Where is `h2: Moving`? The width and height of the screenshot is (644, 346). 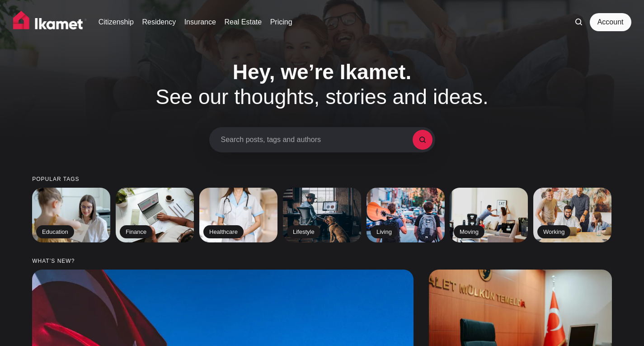
h2: Moving is located at coordinates (469, 232).